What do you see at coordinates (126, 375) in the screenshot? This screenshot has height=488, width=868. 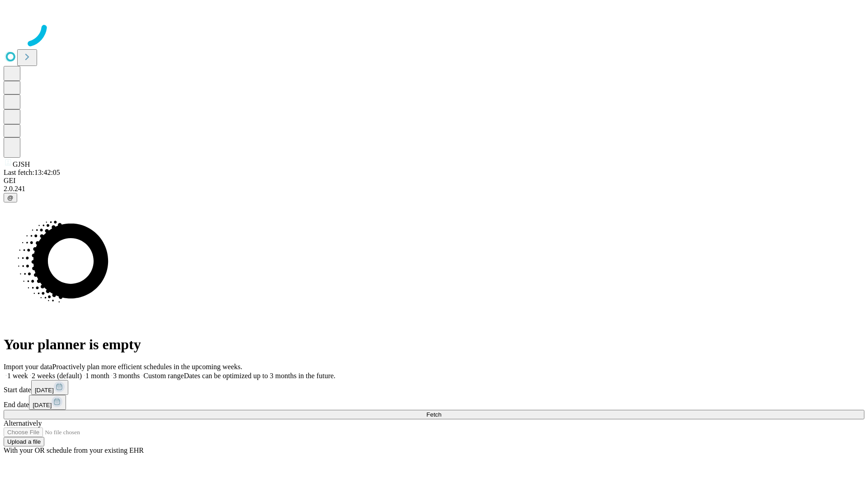 I see `span: 3 months` at bounding box center [126, 375].